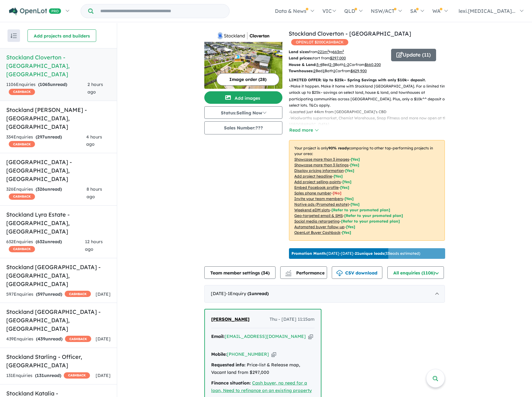 The image size is (532, 397). Describe the element at coordinates (324, 71) in the screenshot. I see `u: 1` at that location.